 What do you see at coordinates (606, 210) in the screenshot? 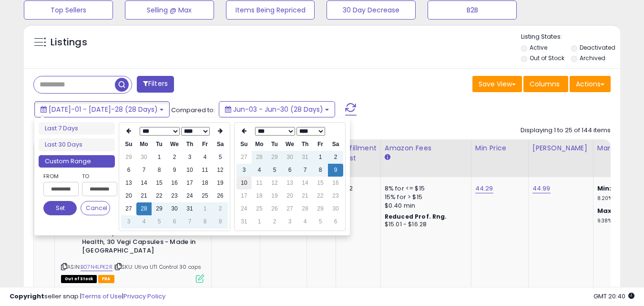
I see `b: Max:` at bounding box center [606, 210].